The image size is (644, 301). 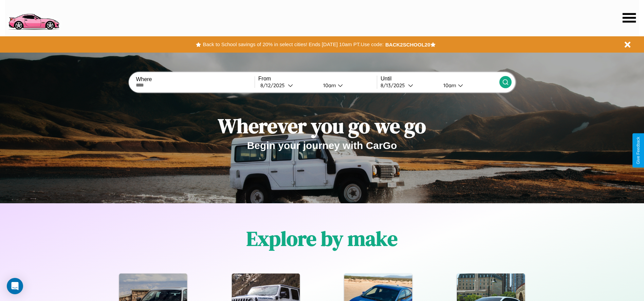 What do you see at coordinates (15, 286) in the screenshot?
I see `div: Open Intercom Messenger` at bounding box center [15, 286].